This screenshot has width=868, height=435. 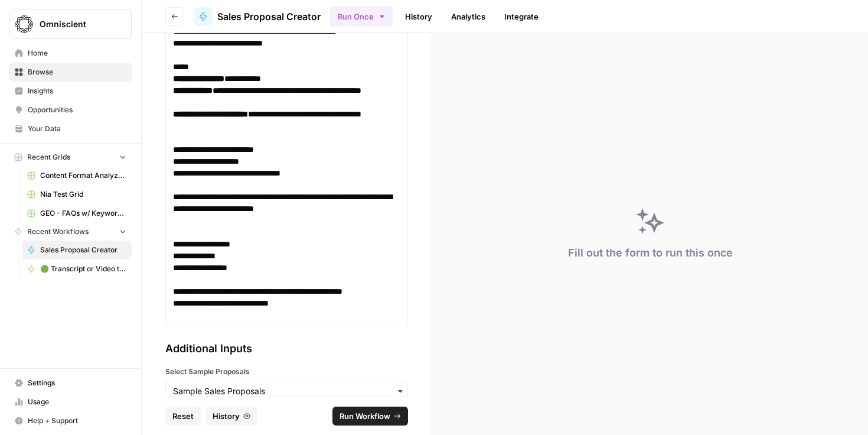 I want to click on a: Integrate, so click(x=522, y=17).